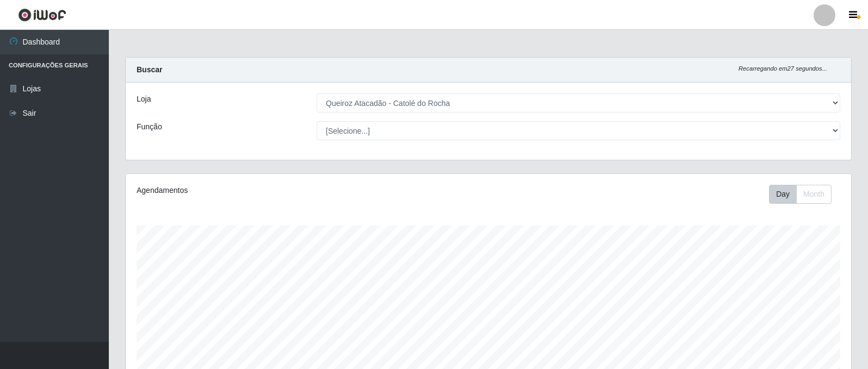  Describe the element at coordinates (149, 70) in the screenshot. I see `strong: Buscar` at that location.